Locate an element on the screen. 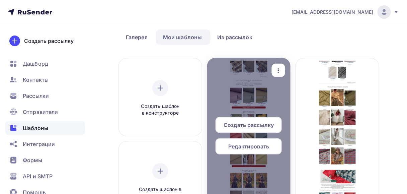  a: Формы is located at coordinates (45, 160).